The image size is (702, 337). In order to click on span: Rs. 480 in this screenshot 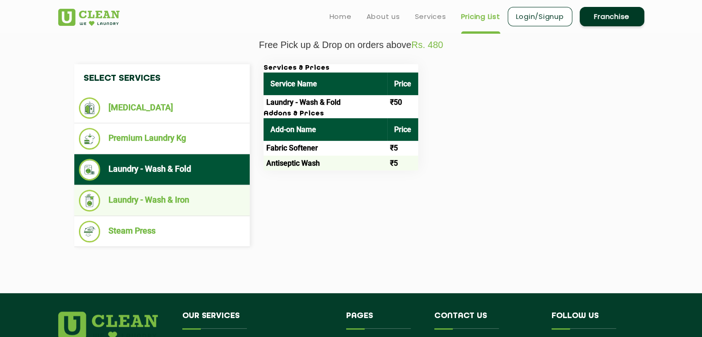, I will do `click(427, 45)`.